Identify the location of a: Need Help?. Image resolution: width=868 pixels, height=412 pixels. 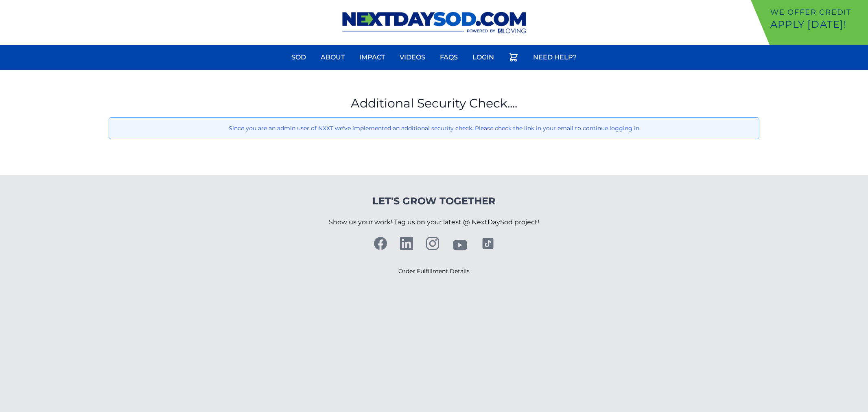
(555, 58).